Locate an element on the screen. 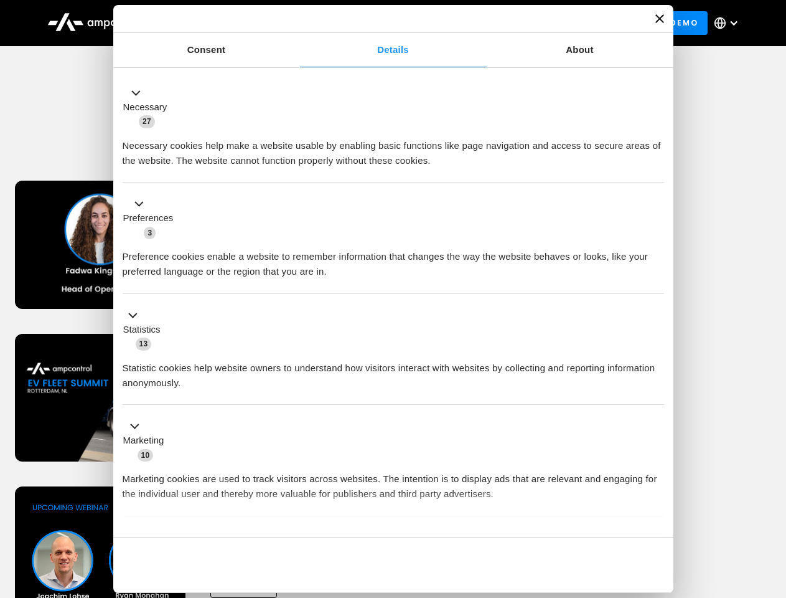 This screenshot has height=598, width=786. label: Necessary is located at coordinates (145, 107).